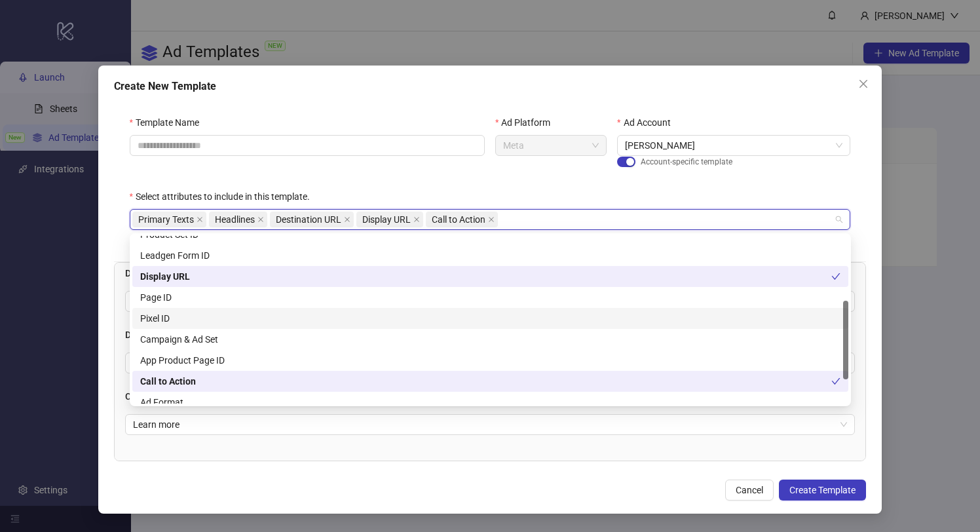 This screenshot has width=980, height=532. I want to click on button: Create Template, so click(821, 489).